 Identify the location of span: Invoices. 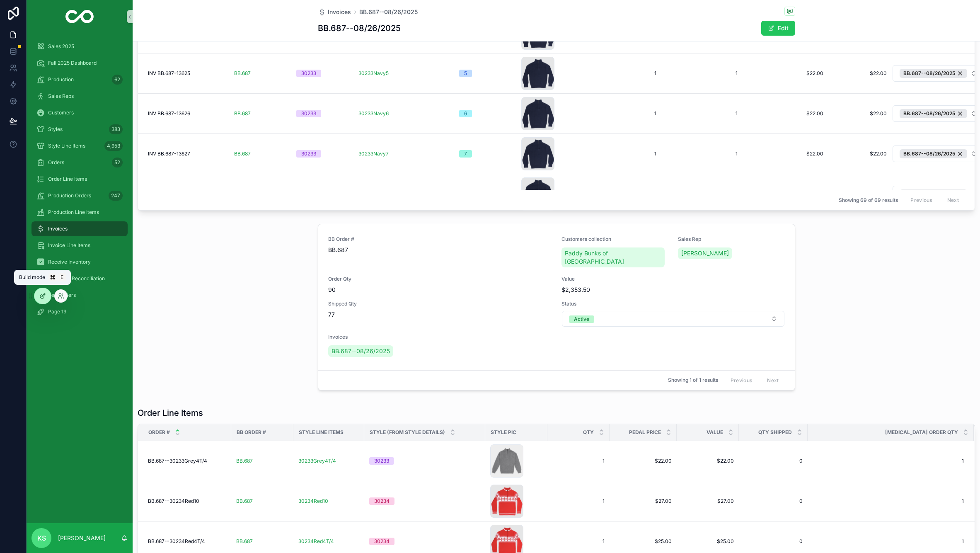
(381, 337).